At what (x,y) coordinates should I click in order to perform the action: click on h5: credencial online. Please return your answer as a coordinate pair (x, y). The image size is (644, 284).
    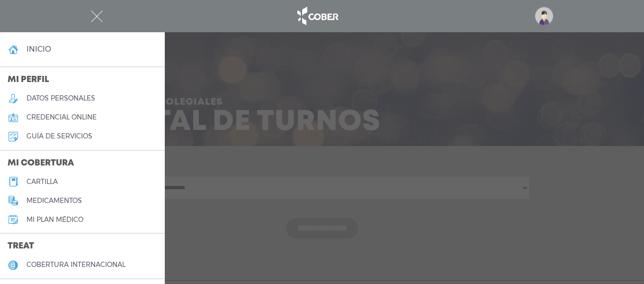
    Looking at the image, I should click on (62, 117).